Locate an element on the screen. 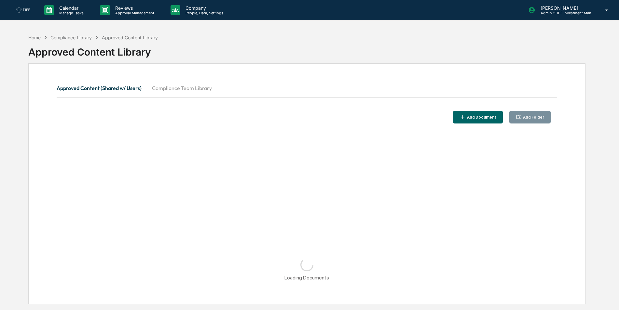 The image size is (619, 310). div: Add Document is located at coordinates (481, 117).